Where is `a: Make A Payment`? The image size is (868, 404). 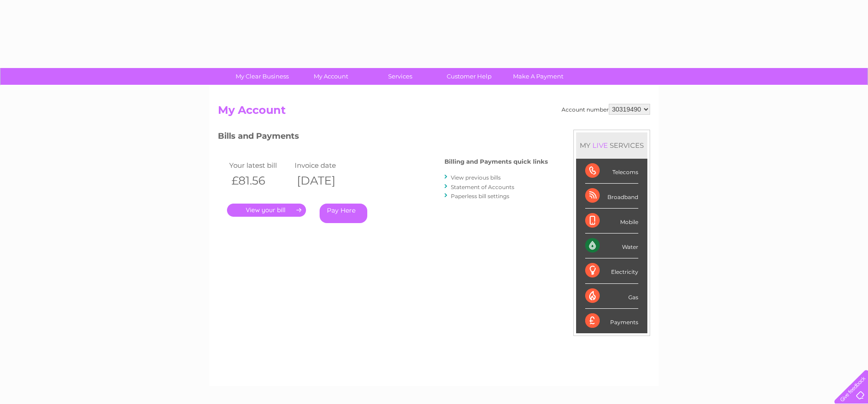 a: Make A Payment is located at coordinates (538, 77).